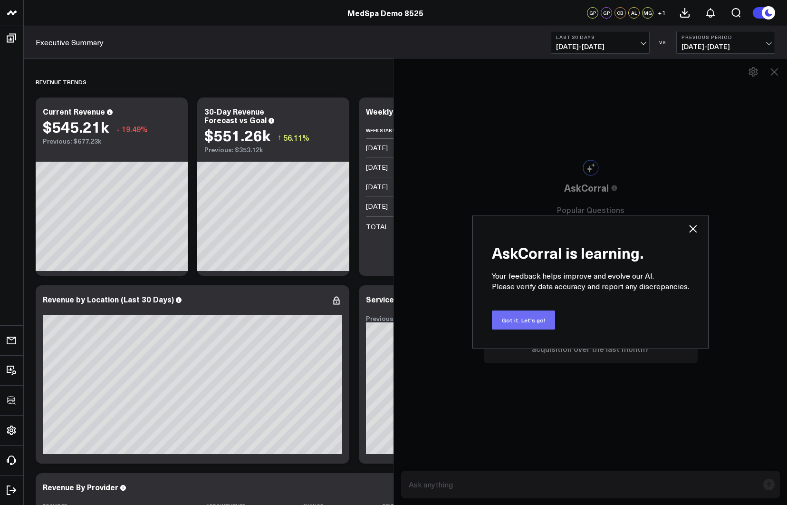 Image resolution: width=787 pixels, height=505 pixels. What do you see at coordinates (523, 320) in the screenshot?
I see `button: Got it. Let's go!` at bounding box center [523, 320].